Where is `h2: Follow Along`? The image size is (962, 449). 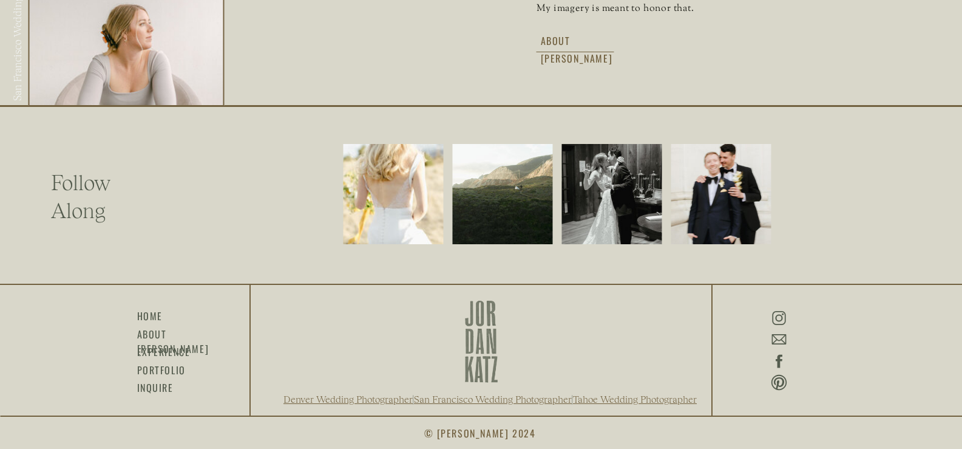 h2: Follow Along is located at coordinates (140, 194).